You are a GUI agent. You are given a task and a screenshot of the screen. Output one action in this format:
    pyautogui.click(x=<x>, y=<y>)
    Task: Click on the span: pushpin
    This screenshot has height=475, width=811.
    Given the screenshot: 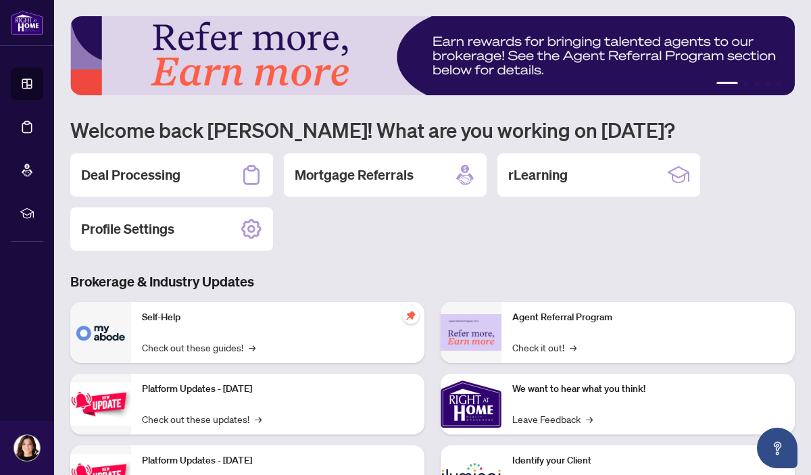 What is the action you would take?
    pyautogui.click(x=411, y=316)
    